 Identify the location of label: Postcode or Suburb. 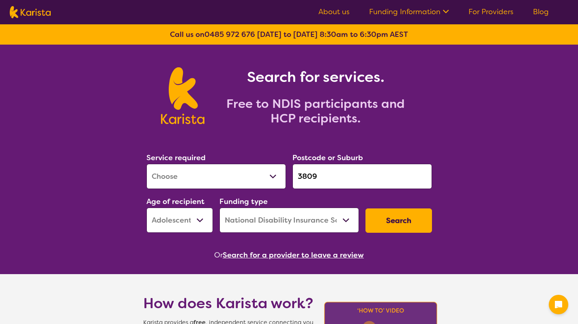
(328, 158).